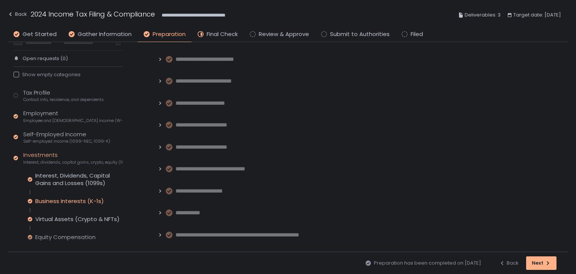  What do you see at coordinates (169, 34) in the screenshot?
I see `span: Preparation` at bounding box center [169, 34].